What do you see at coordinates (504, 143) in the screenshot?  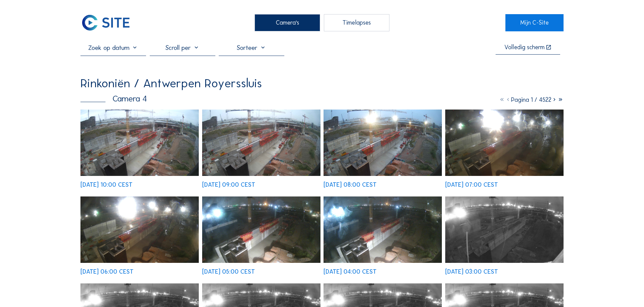 I see `img: image_53595100` at bounding box center [504, 143].